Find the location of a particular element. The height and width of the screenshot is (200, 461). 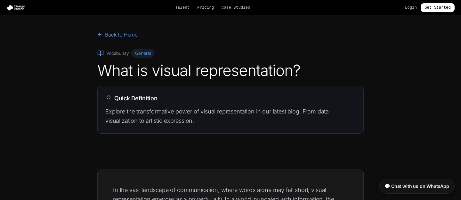

a: Back to Home is located at coordinates (118, 35).